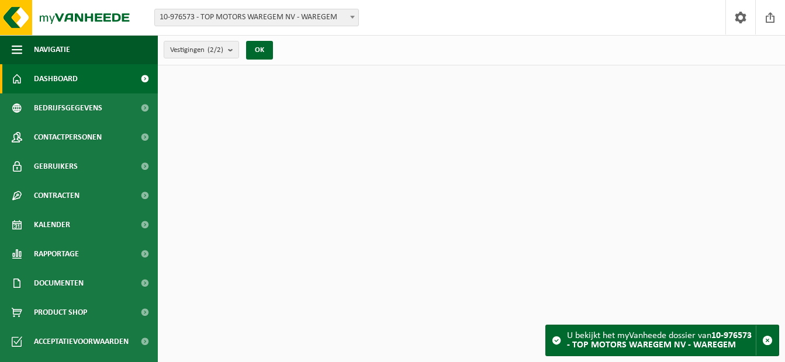 Image resolution: width=785 pixels, height=362 pixels. Describe the element at coordinates (68, 108) in the screenshot. I see `span: Bedrijfsgegevens` at that location.